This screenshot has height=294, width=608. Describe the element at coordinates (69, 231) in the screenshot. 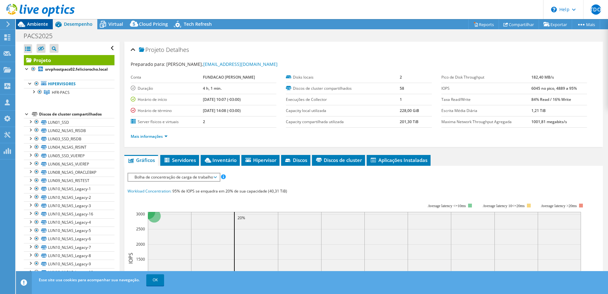

I see `a: LUN10_NLSAS_Legacy-5` at that location.